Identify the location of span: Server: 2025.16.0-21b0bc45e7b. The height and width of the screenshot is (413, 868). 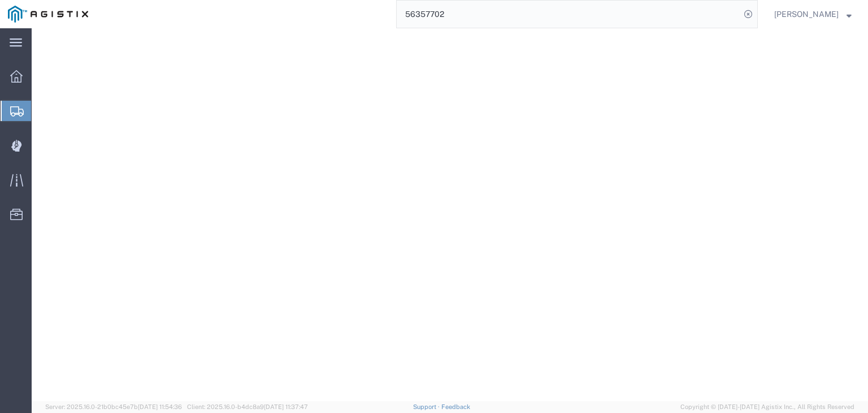
(113, 407).